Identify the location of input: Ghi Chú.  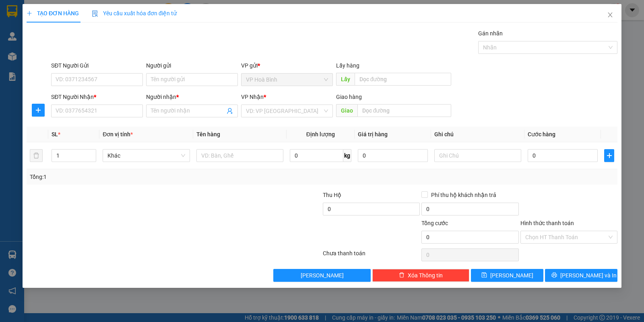
(478, 156).